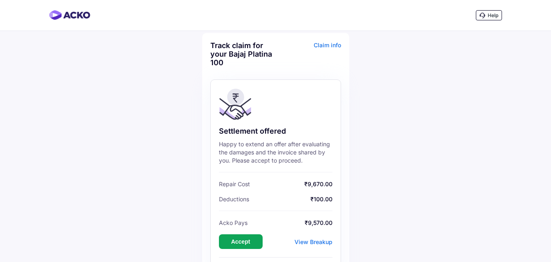  Describe the element at coordinates (234, 199) in the screenshot. I see `span: Deductions` at that location.